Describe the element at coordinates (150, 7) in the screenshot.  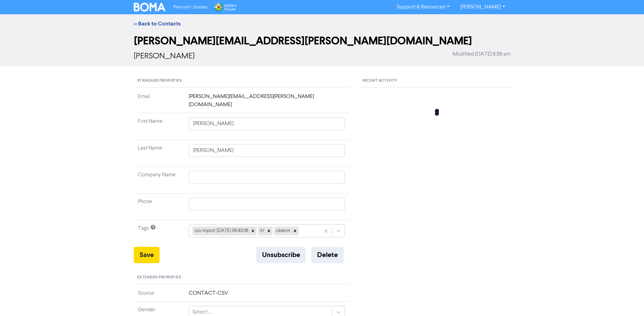
I see `img: BOMA Logo` at that location.